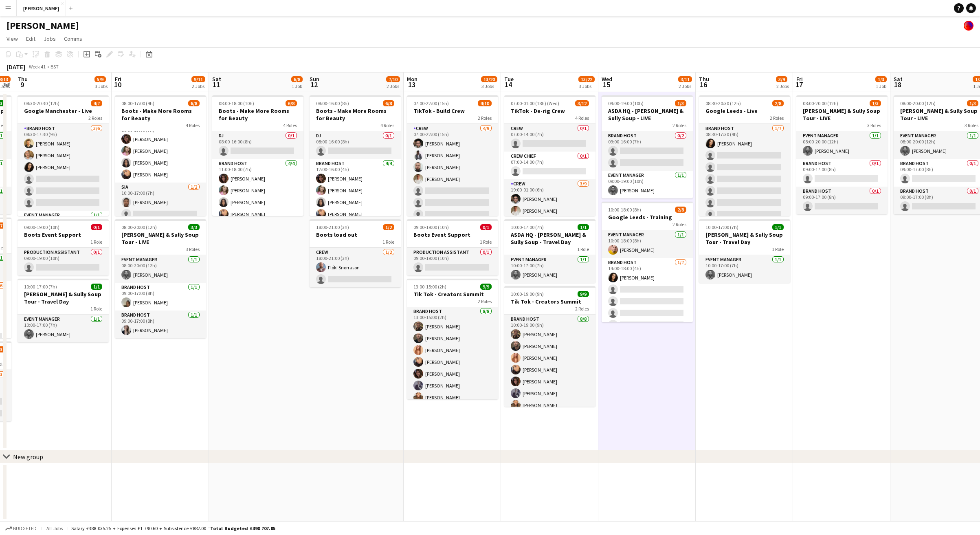 The image size is (980, 535). What do you see at coordinates (96, 226) in the screenshot?
I see `span: 0/1` at bounding box center [96, 226].